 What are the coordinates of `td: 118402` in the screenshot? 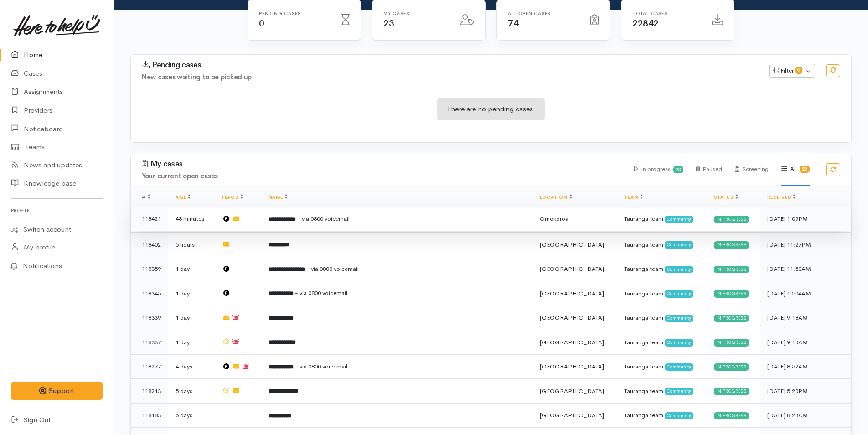 It's located at (150, 245).